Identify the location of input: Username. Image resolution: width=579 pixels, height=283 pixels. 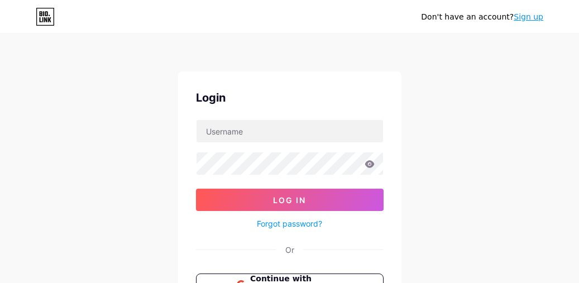
(290, 131).